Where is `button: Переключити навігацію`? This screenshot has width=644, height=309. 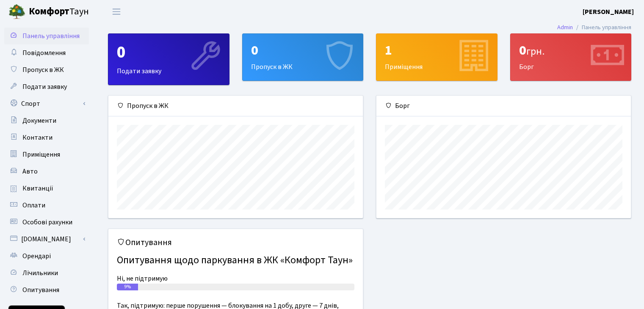
button: Переключити навігацію is located at coordinates (117, 11).